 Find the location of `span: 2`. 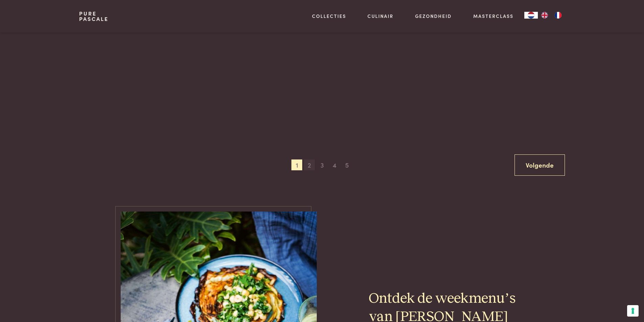

span: 2 is located at coordinates (310, 165).